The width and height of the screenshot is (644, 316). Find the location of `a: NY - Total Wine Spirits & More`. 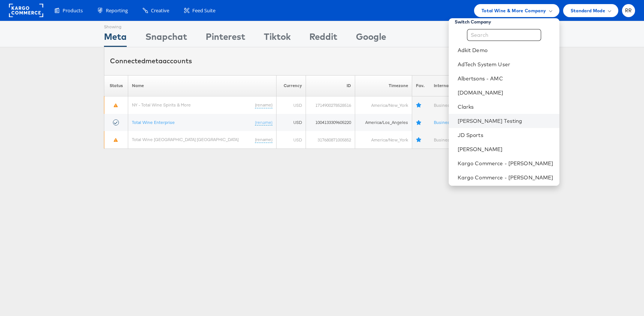

a: NY - Total Wine Spirits & More is located at coordinates (161, 104).